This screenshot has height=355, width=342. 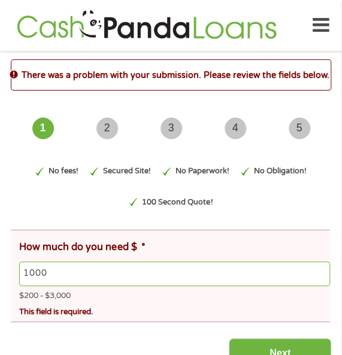 I want to click on div: This field is required., so click(x=174, y=310).